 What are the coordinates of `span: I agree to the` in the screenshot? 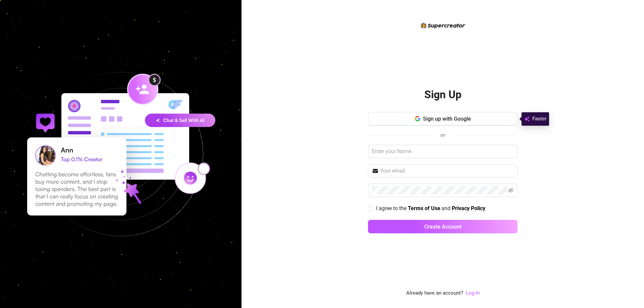 It's located at (392, 208).